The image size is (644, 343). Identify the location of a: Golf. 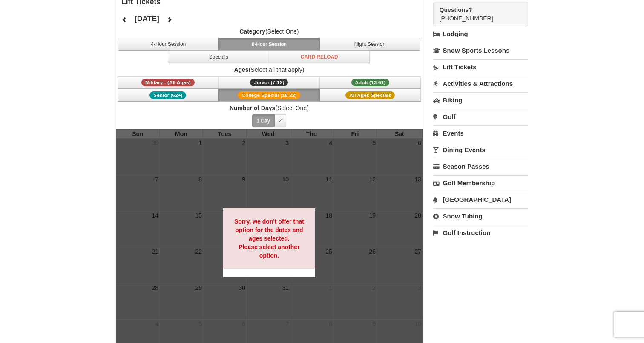
(480, 117).